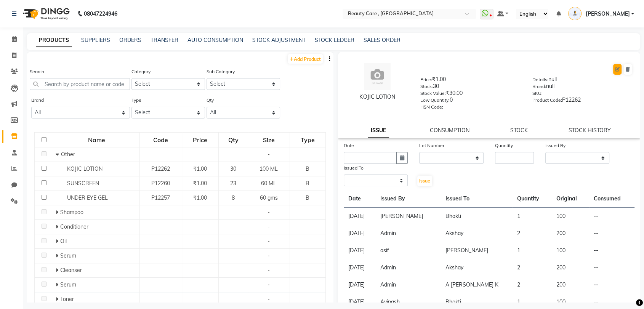  Describe the element at coordinates (79, 84) in the screenshot. I see `input: Search by product name or code` at that location.